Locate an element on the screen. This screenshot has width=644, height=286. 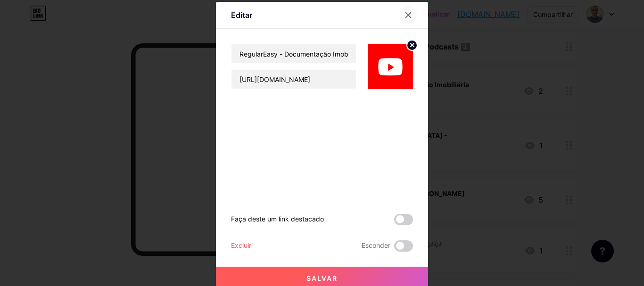
font: Faça deste um link destacado is located at coordinates (277, 218).